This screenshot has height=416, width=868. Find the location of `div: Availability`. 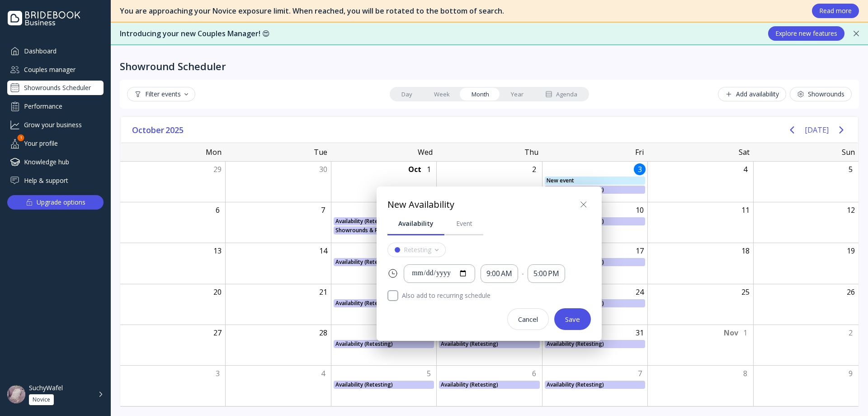

div: Availability is located at coordinates (416, 223).